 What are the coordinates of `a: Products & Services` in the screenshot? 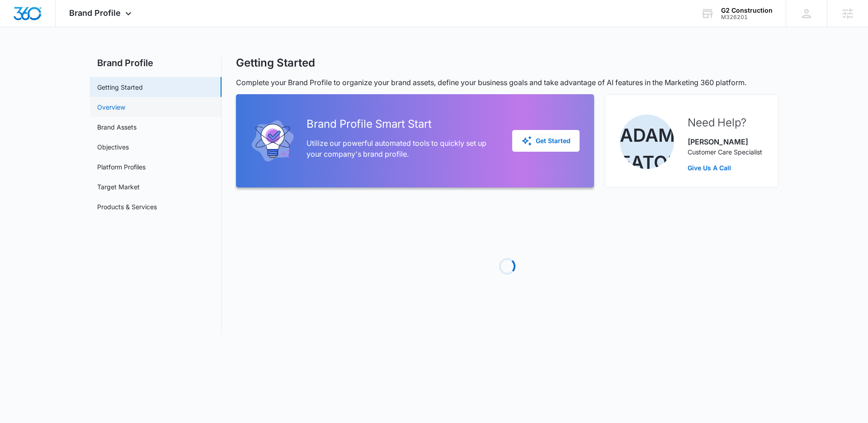 It's located at (127, 207).